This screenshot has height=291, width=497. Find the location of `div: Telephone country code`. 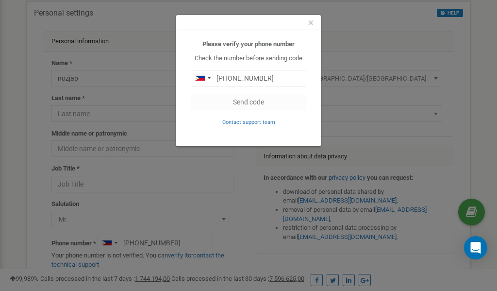

div: Telephone country code is located at coordinates (202, 78).